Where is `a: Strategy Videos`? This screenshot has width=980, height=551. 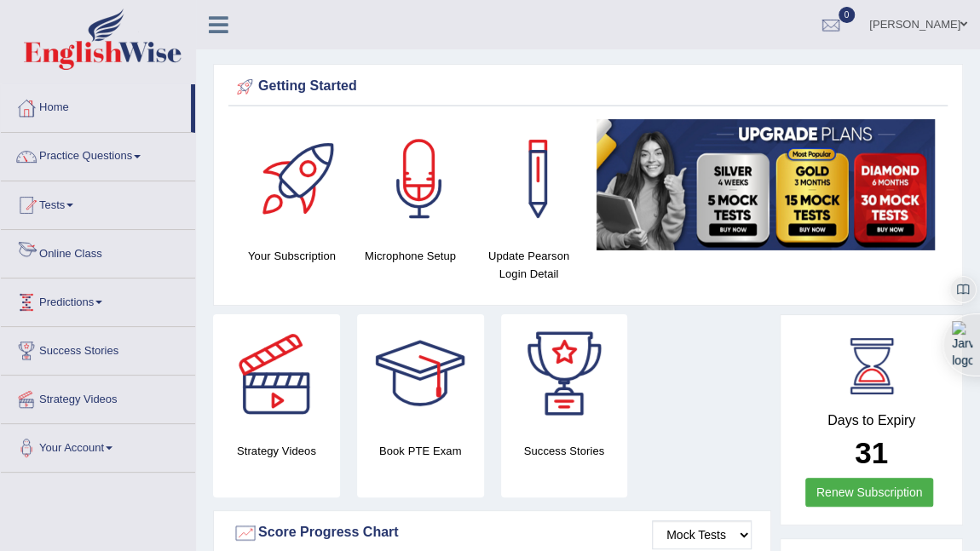 a: Strategy Videos is located at coordinates (98, 397).